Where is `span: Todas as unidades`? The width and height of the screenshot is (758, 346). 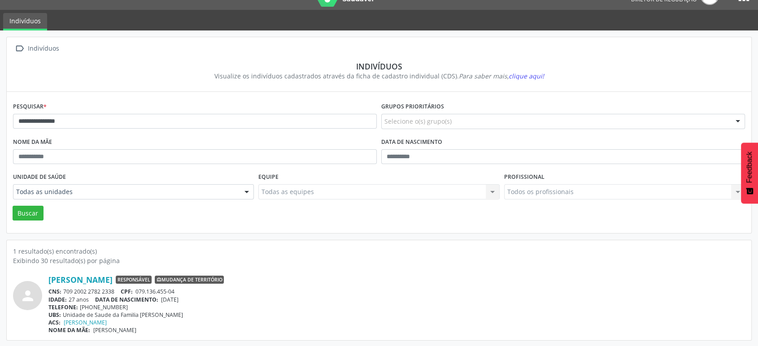
span: Todas as unidades is located at coordinates (126, 192).